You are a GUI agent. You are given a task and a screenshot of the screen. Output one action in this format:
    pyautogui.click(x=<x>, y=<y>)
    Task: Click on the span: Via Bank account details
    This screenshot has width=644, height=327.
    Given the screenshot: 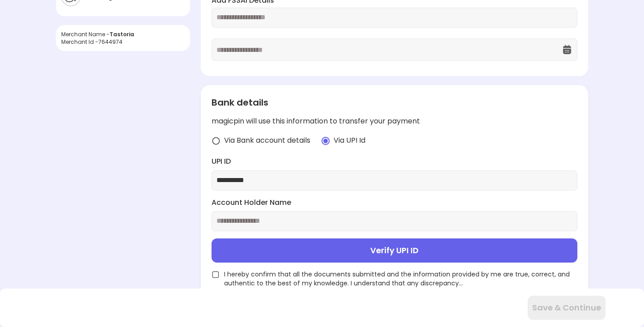 What is the action you would take?
    pyautogui.click(x=267, y=140)
    